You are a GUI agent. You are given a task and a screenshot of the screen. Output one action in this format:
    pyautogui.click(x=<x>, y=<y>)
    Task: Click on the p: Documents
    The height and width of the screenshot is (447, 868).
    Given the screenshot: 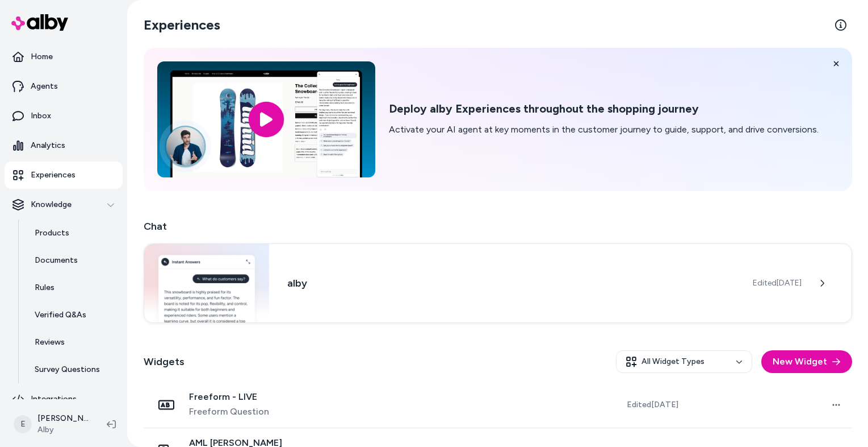 What is the action you would take?
    pyautogui.click(x=56, y=260)
    